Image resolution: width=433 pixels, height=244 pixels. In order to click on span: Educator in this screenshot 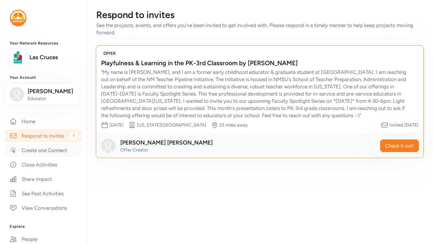, I will do `click(52, 99)`.